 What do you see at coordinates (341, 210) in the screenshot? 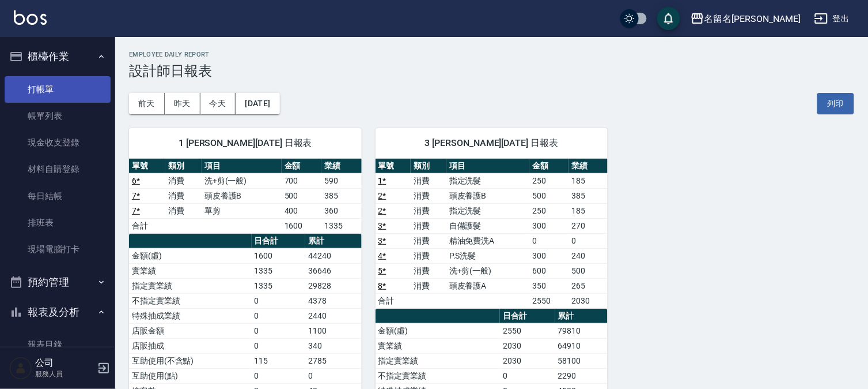
I see `td: 360` at bounding box center [341, 210].